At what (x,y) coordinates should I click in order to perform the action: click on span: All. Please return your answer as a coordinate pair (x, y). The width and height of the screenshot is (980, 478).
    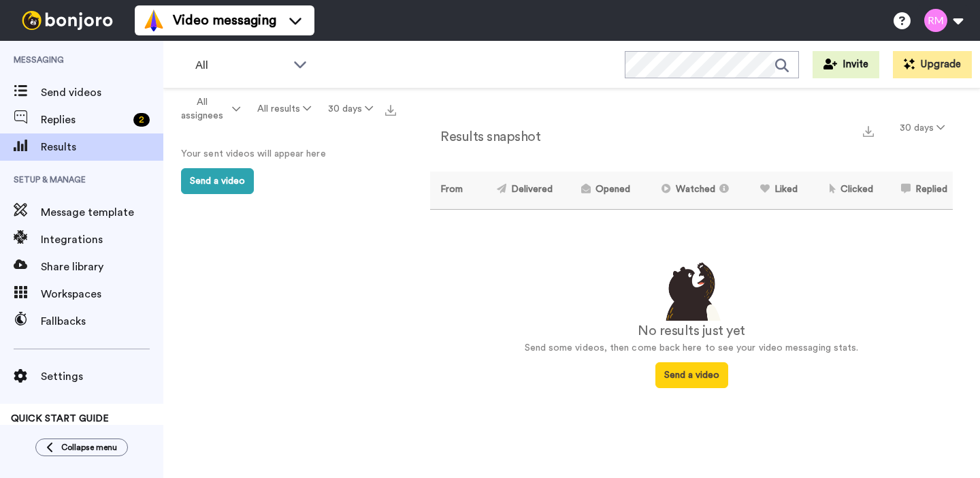
    Looking at the image, I should click on (241, 65).